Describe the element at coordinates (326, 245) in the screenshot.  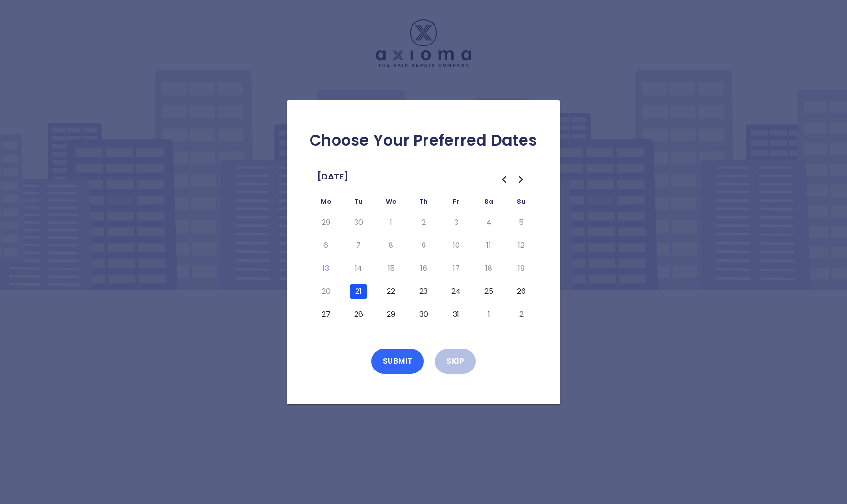
I see `button: Monday, October 6th, 2025` at that location.